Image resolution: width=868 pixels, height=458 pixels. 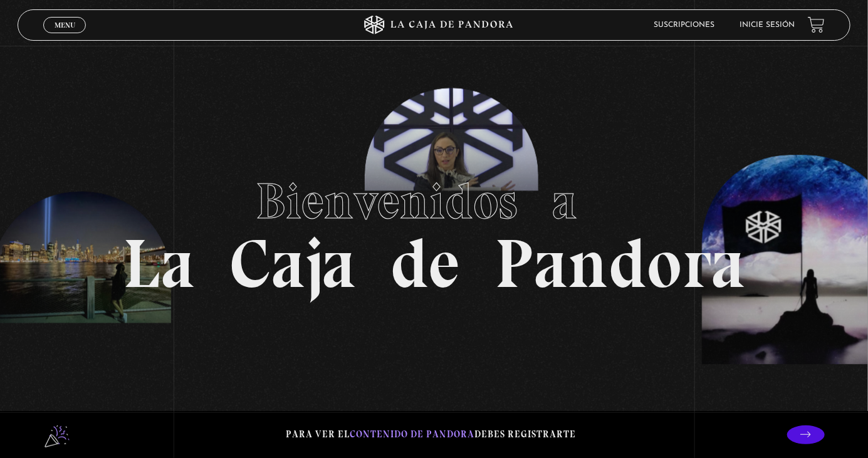 What do you see at coordinates (767, 25) in the screenshot?
I see `a: Inicie sesión` at bounding box center [767, 25].